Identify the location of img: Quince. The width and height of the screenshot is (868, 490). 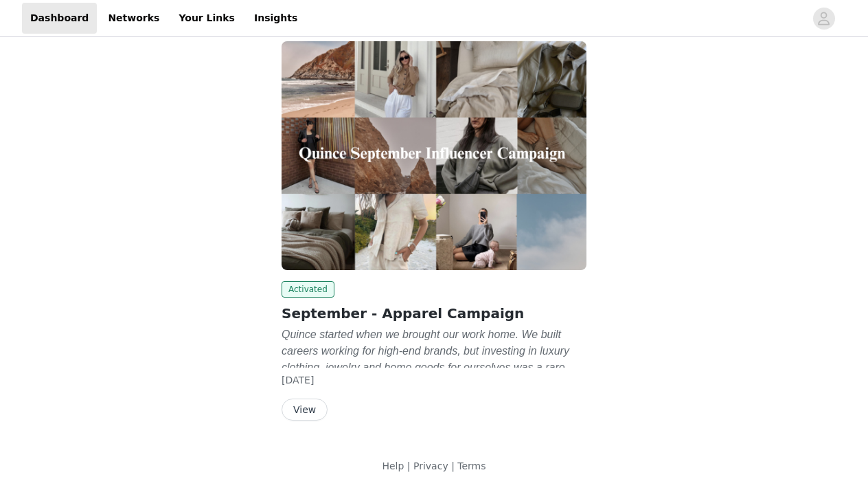
(434, 155).